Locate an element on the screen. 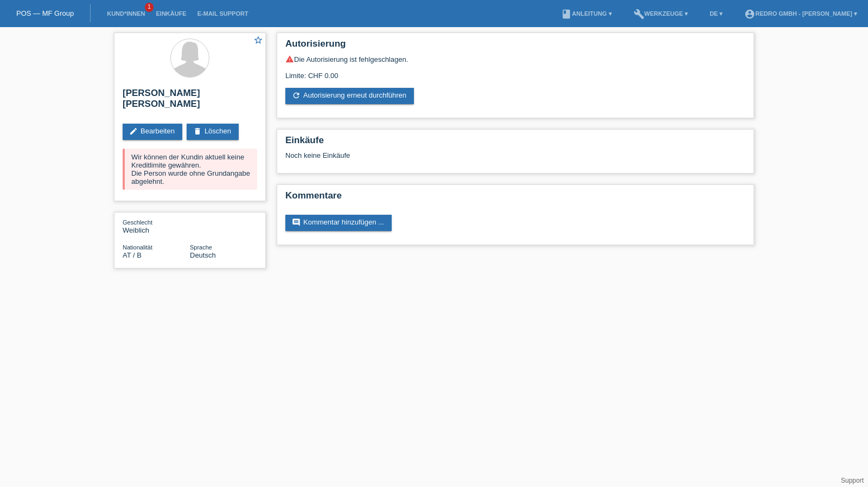 This screenshot has height=487, width=868. a: Support is located at coordinates (853, 481).